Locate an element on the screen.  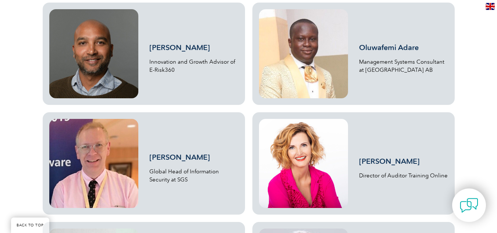
img: craig is located at coordinates (94, 54).